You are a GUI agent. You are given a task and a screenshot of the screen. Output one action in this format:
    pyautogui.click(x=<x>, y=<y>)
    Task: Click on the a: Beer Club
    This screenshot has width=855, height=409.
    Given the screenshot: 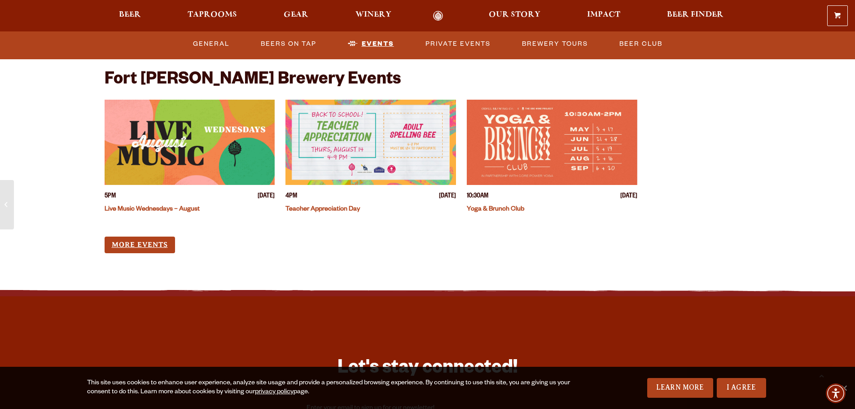 What is the action you would take?
    pyautogui.click(x=641, y=44)
    